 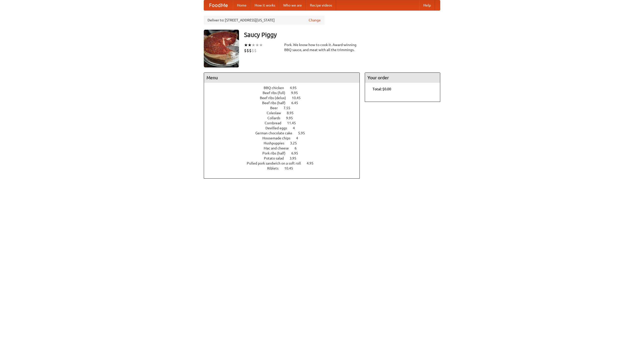 What do you see at coordinates (276, 88) in the screenshot?
I see `span: BBQ chicken` at bounding box center [276, 88].